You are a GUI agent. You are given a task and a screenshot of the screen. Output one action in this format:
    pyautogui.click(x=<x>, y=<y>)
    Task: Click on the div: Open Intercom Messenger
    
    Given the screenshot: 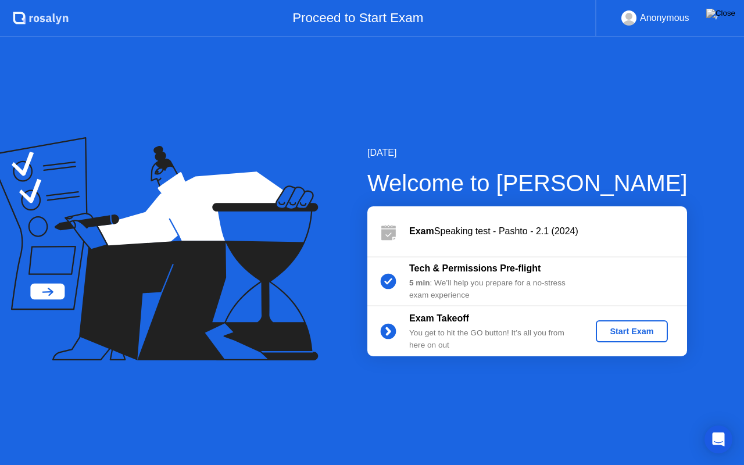 What is the action you would take?
    pyautogui.click(x=719, y=440)
    